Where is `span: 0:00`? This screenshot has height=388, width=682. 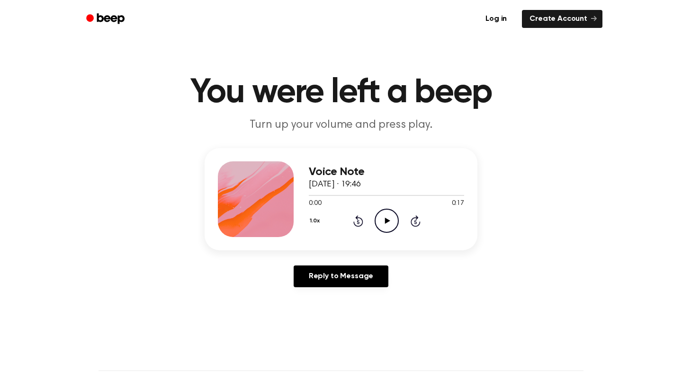 span: 0:00 is located at coordinates (315, 204).